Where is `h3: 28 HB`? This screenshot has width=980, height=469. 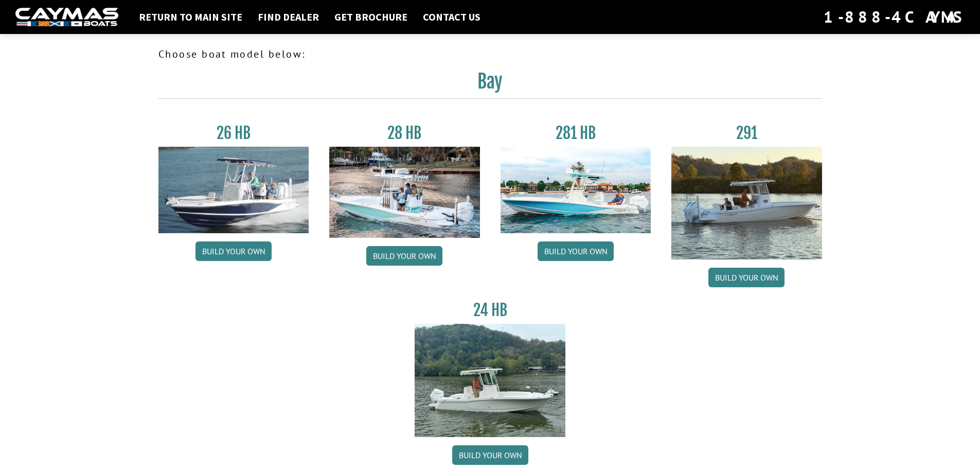
h3: 28 HB is located at coordinates (404, 133).